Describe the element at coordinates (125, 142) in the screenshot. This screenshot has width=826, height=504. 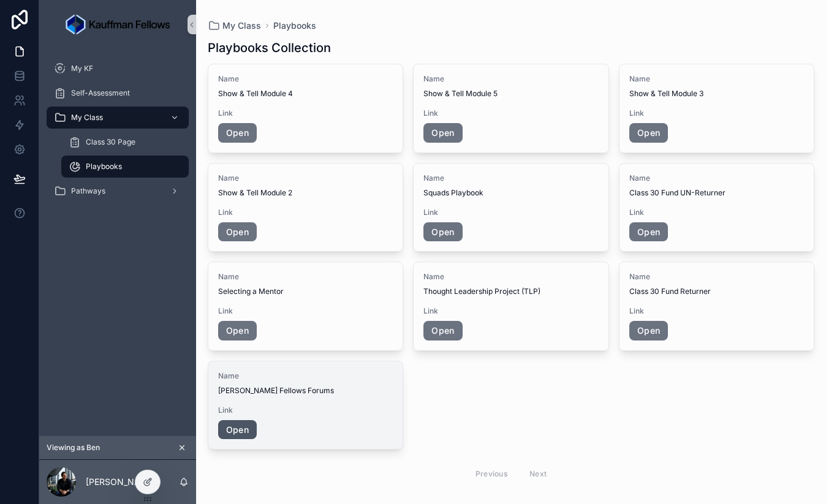
I see `a: Class 30 Page` at that location.